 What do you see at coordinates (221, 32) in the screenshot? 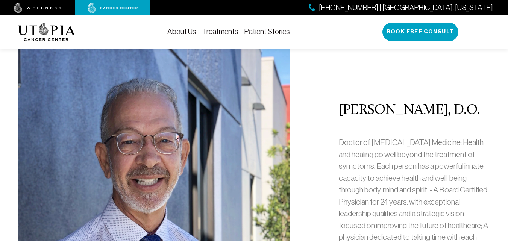
I see `a: Treatments` at bounding box center [221, 32].